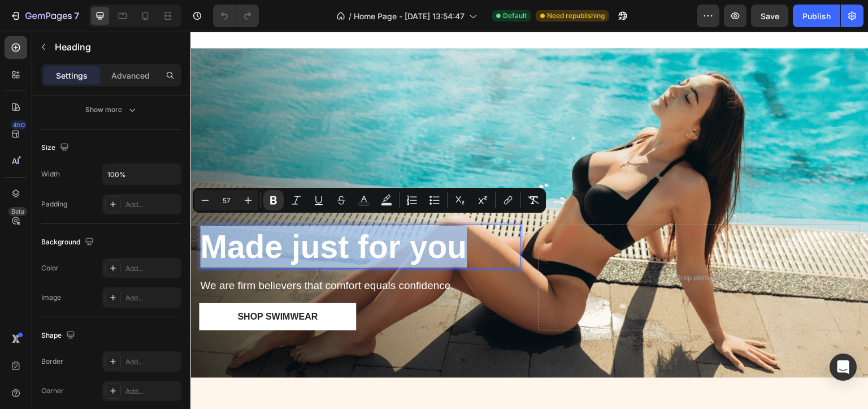 The width and height of the screenshot is (868, 409). What do you see at coordinates (52, 361) in the screenshot?
I see `div: Border` at bounding box center [52, 361].